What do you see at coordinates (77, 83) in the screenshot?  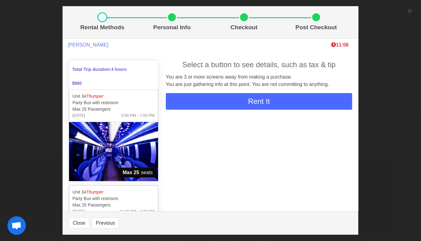 I see `b: $860` at bounding box center [77, 83].